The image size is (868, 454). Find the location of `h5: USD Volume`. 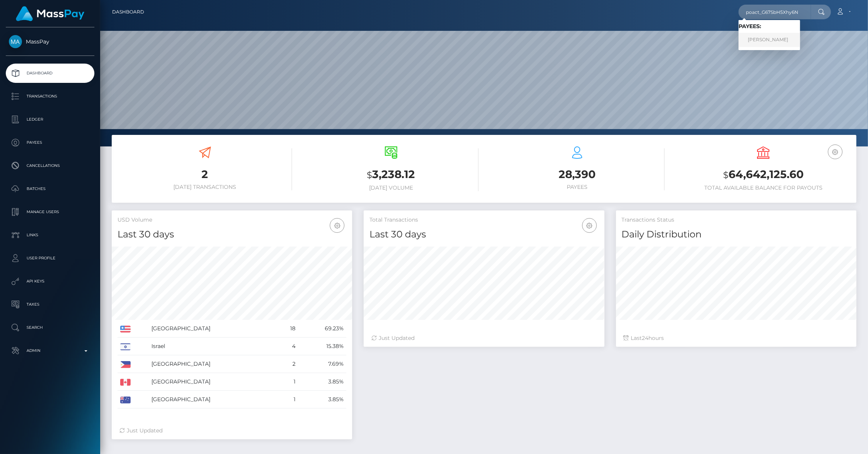

h5: USD Volume is located at coordinates (232, 220).